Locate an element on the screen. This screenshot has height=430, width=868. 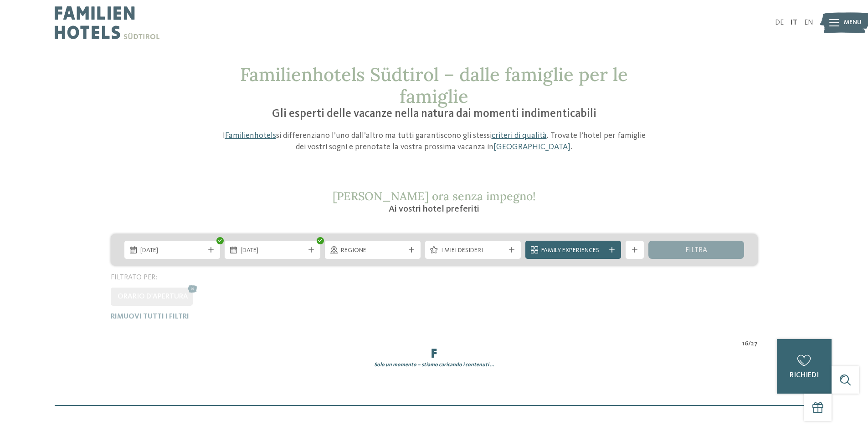
span: Familienhotels Südtirol – dalle famiglie per le famiglie is located at coordinates (434, 85).